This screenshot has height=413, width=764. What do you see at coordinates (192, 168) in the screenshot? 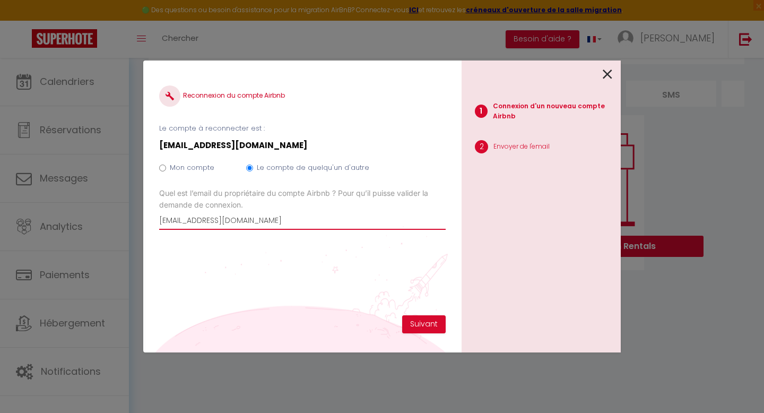
I see `label: Mon compte` at bounding box center [192, 168].